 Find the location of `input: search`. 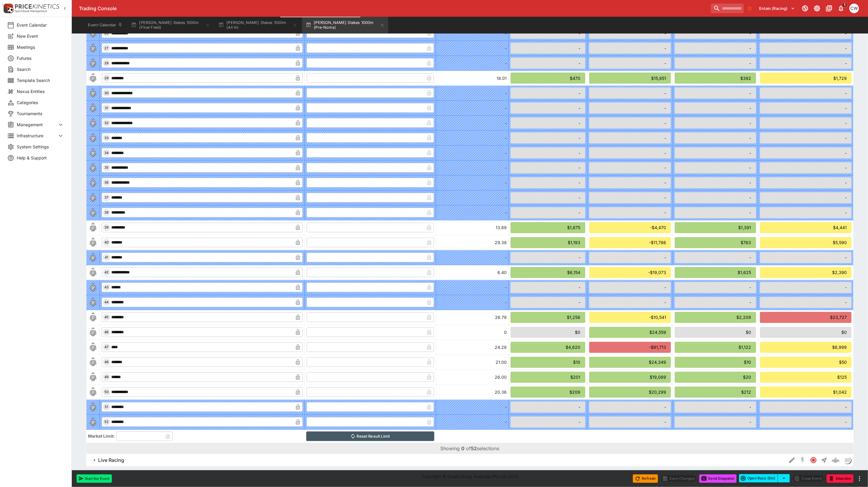

input: search is located at coordinates (728, 9).